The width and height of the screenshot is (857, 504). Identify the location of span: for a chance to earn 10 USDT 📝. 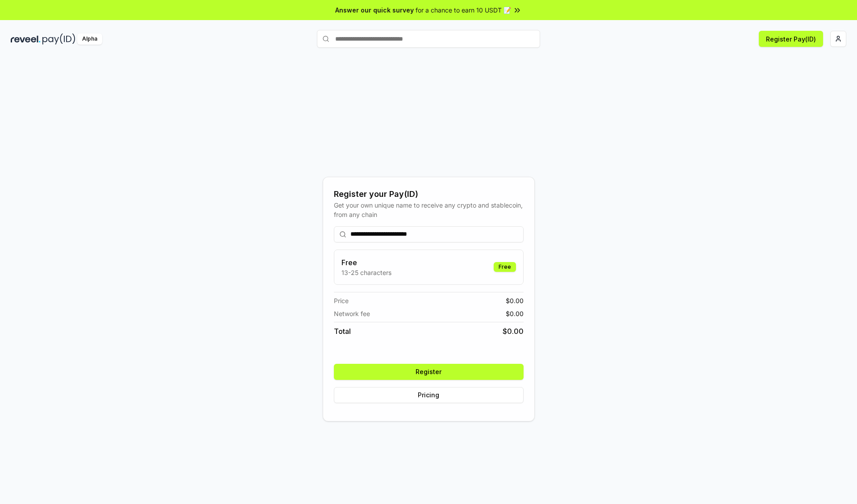
(464, 10).